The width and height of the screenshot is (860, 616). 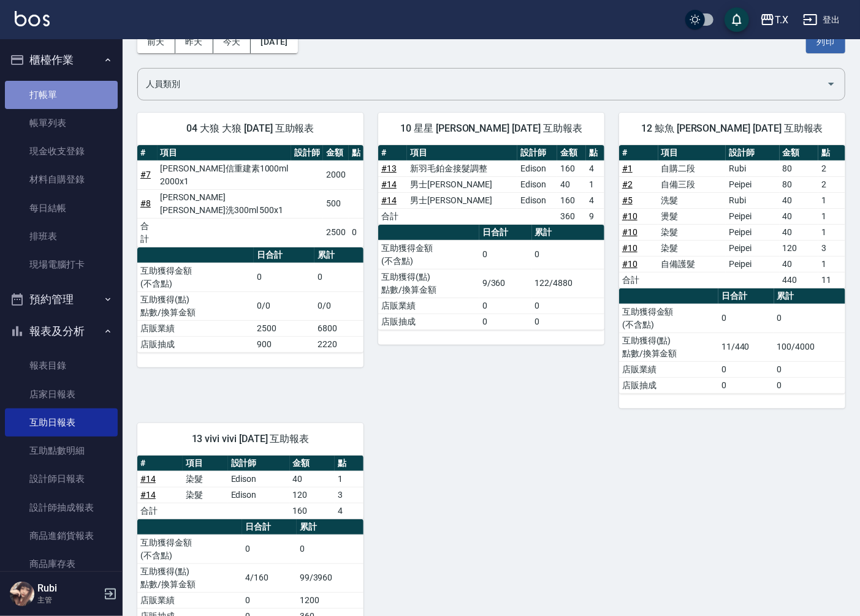 What do you see at coordinates (832, 168) in the screenshot?
I see `td: 2` at bounding box center [832, 168].